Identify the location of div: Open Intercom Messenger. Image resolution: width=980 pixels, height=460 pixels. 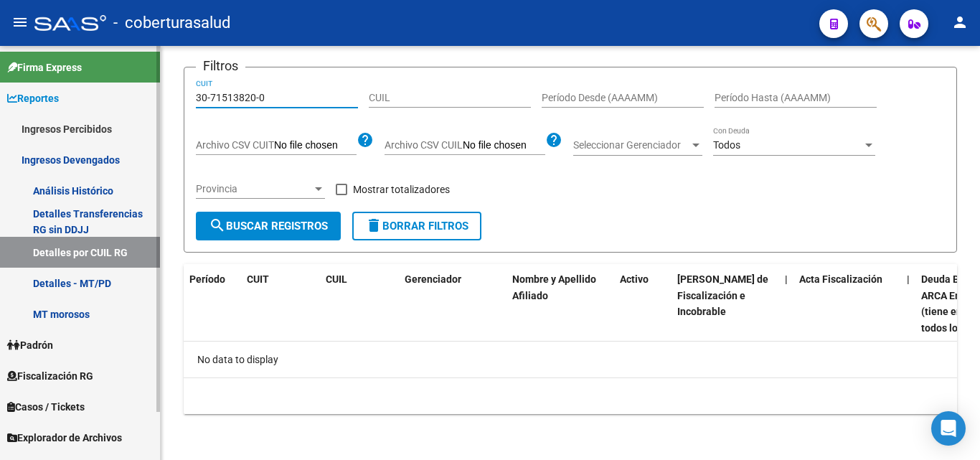
(948, 428).